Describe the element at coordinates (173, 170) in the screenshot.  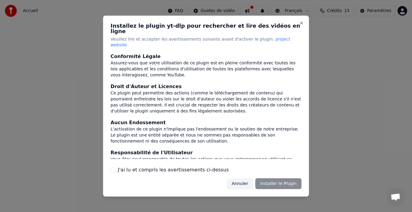
I see `label: J'ai lu et compris les avertissements ci-dessus` at that location.